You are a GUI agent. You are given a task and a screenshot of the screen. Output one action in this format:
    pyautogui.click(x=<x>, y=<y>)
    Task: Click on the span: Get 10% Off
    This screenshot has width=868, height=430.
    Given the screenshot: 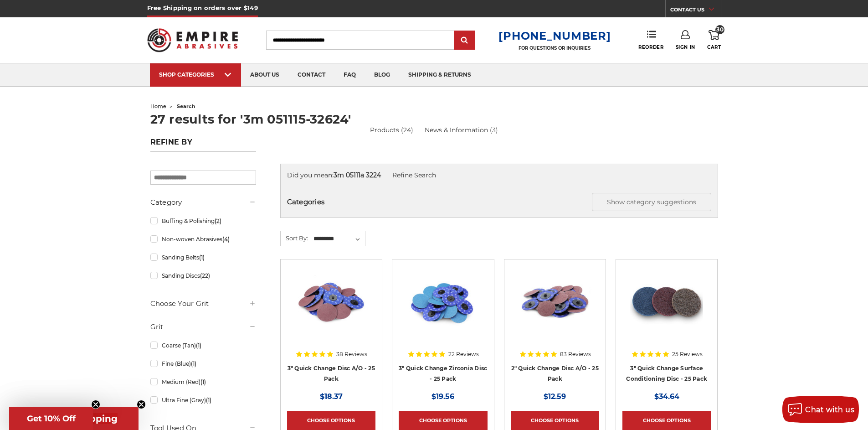 What is the action you would take?
    pyautogui.click(x=51, y=419)
    